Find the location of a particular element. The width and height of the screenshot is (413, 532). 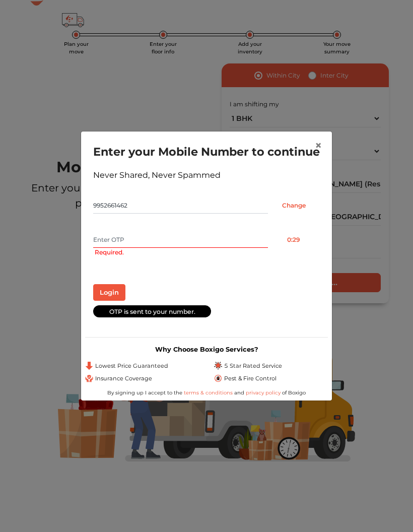

span: Lowest Price Guaranteed is located at coordinates (132, 366).